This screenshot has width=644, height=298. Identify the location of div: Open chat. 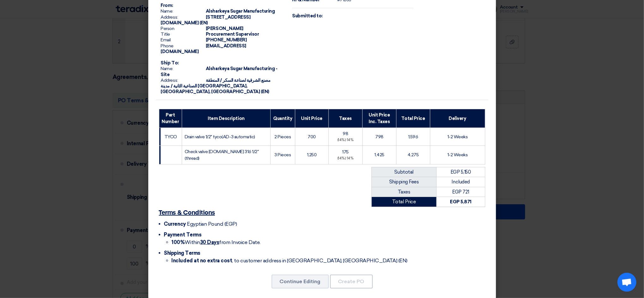
(627, 283).